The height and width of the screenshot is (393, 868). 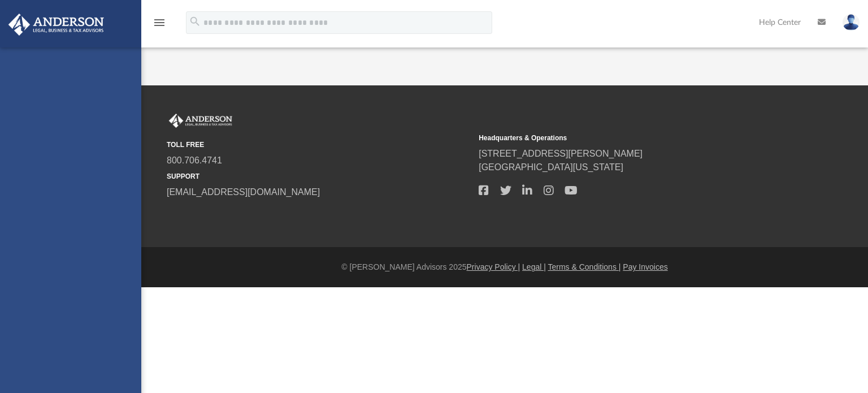 I want to click on a: Pay Invoices, so click(x=645, y=267).